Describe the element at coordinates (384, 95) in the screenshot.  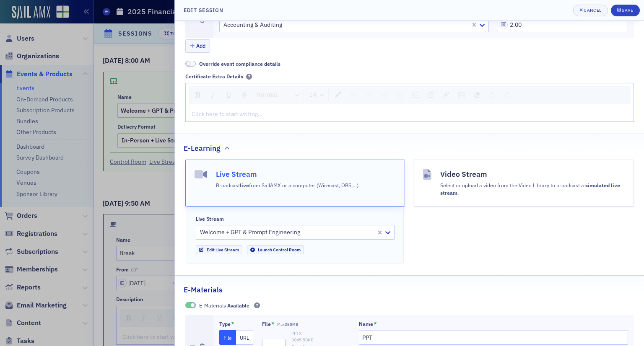
I see `div: Right` at that location.